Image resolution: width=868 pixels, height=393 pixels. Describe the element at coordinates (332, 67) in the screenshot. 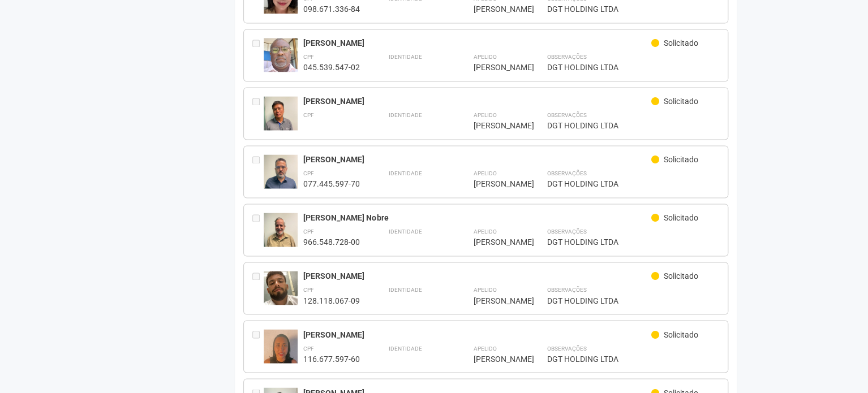

I see `div: 045.539.547-02` at that location.